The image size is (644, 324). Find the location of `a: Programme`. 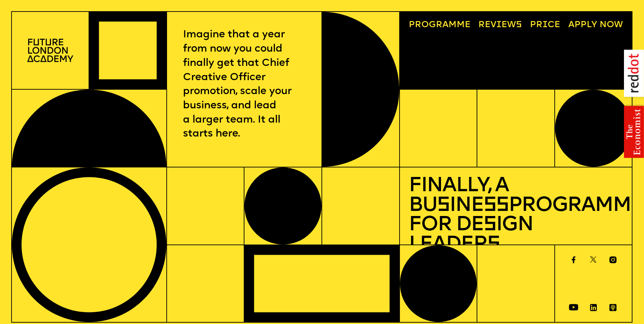

a: Programme is located at coordinates (439, 25).